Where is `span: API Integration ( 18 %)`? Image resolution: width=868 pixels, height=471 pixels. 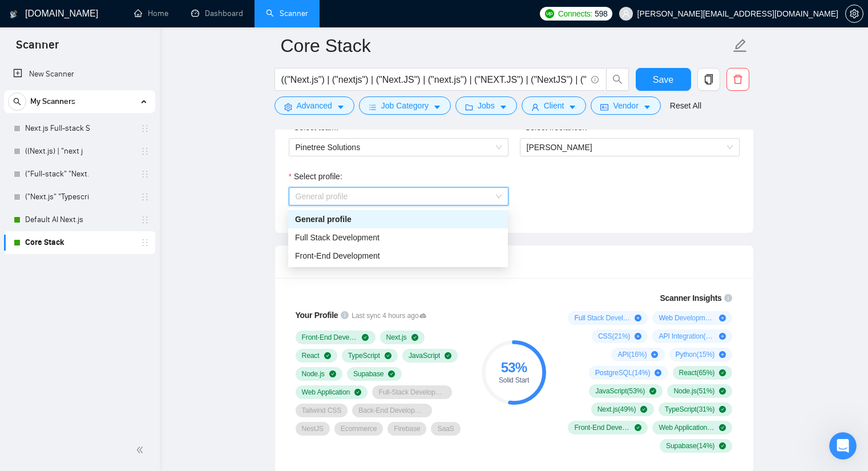 span: API Integration ( 18 %) is located at coordinates (687, 336).